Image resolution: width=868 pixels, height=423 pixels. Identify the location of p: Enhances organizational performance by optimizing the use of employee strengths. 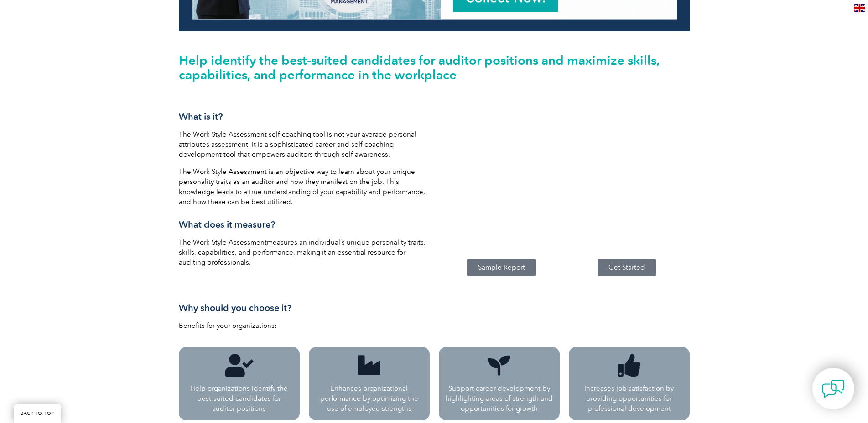
(369, 398).